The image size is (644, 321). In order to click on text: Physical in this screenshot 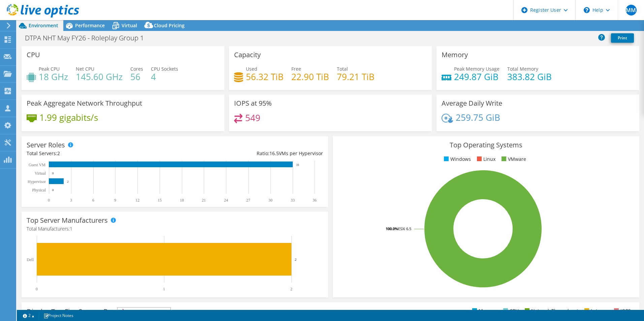, I will do `click(39, 190)`.